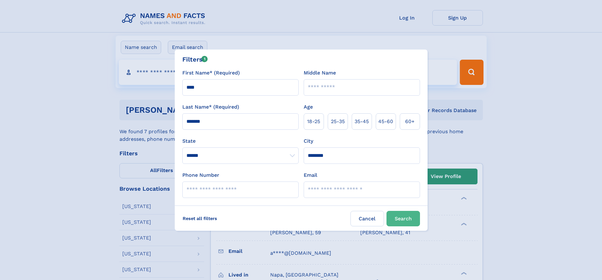  Describe the element at coordinates (309, 141) in the screenshot. I see `label: City` at that location.